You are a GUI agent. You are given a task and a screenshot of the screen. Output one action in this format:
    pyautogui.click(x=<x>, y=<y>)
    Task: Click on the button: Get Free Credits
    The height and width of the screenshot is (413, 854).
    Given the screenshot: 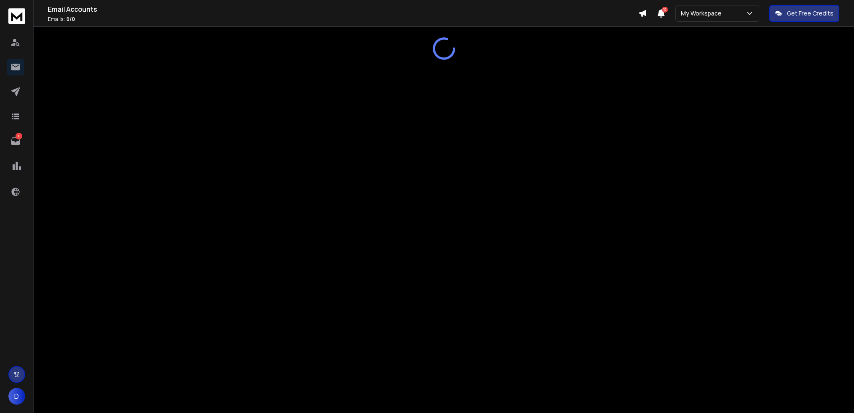 What is the action you would take?
    pyautogui.click(x=804, y=13)
    